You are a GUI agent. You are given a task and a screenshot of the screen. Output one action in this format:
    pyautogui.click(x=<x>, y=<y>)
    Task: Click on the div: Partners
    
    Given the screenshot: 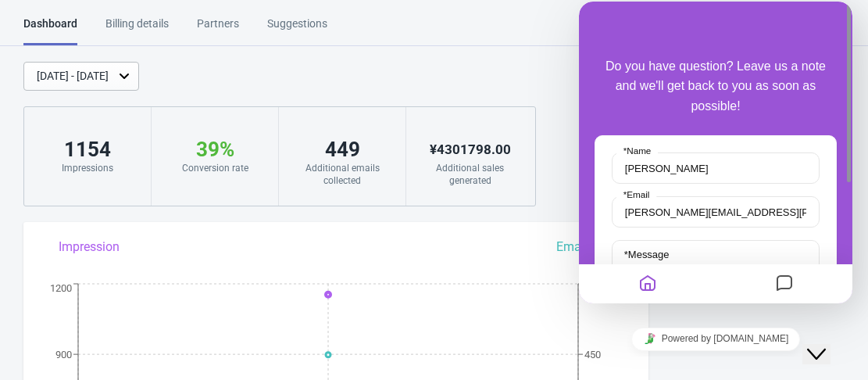 What is the action you would take?
    pyautogui.click(x=218, y=29)
    